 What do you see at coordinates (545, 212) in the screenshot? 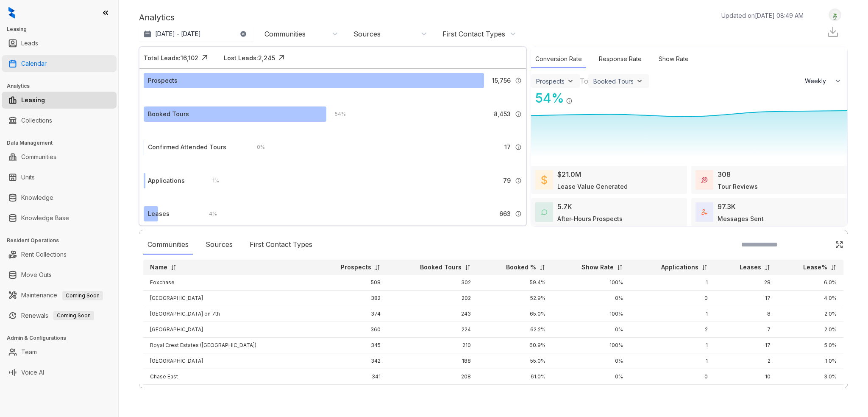
I see `img: AfterHoursConversations` at bounding box center [545, 212].